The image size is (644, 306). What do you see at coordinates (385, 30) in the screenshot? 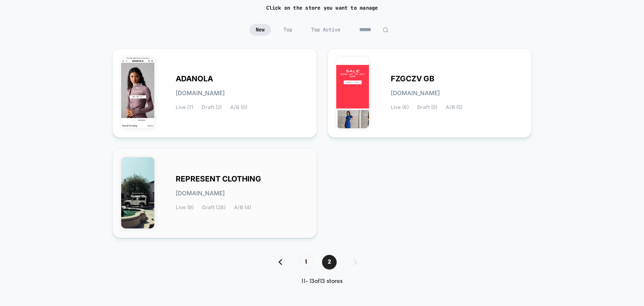
I see `img: edit` at bounding box center [385, 30].